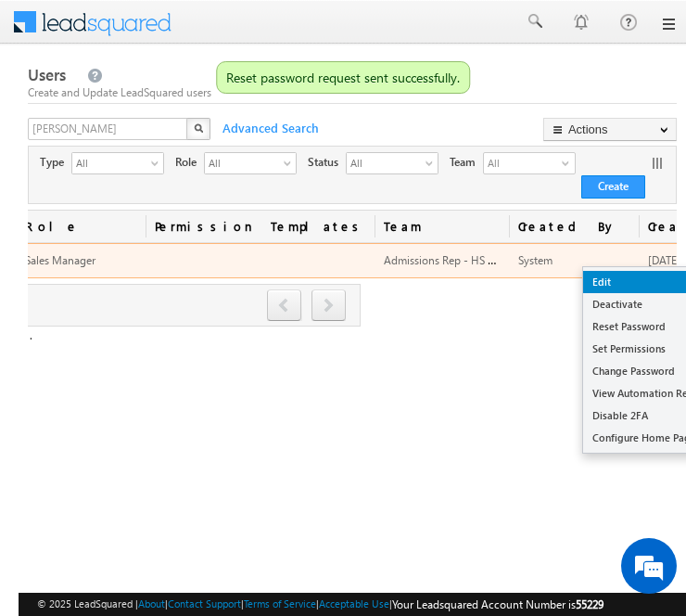 This screenshot has width=686, height=616. I want to click on div: Create and Update LeadSquared users, so click(352, 93).